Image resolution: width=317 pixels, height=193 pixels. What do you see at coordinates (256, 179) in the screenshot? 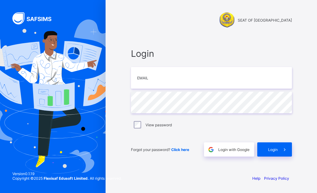
I see `a: Help` at bounding box center [256, 179].